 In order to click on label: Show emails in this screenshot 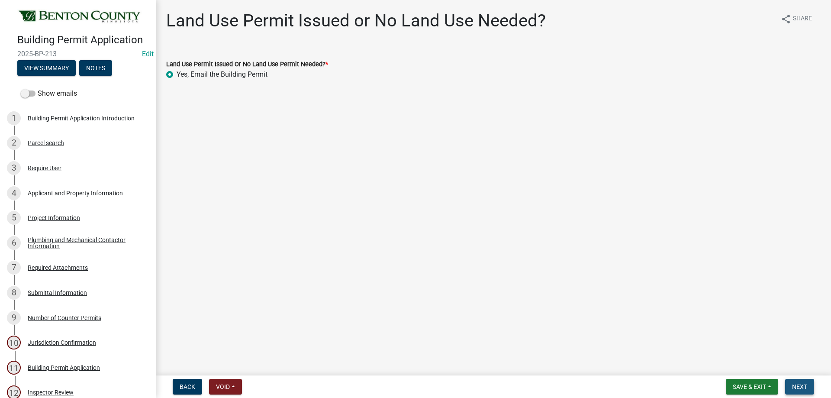, I will do `click(49, 93)`.